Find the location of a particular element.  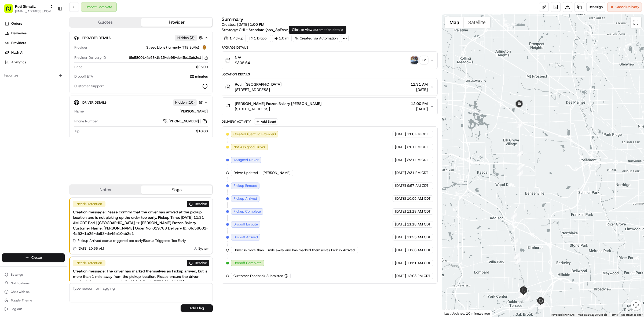

button: Driver DetailsHidden (10) is located at coordinates (141, 102).